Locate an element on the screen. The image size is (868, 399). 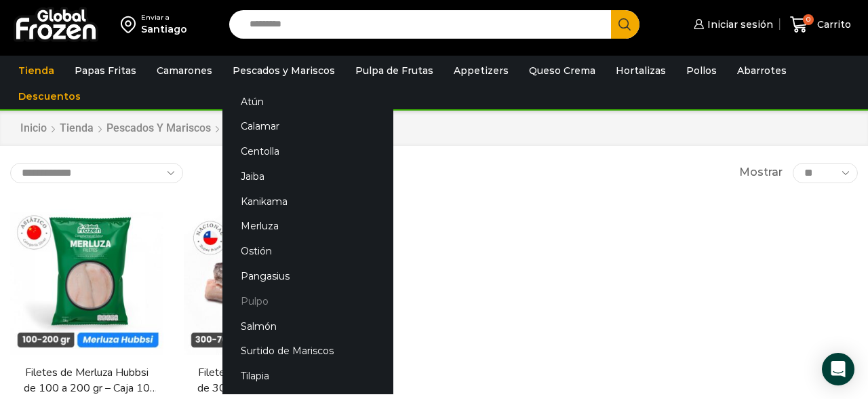
a: Appetizers is located at coordinates (481, 70).